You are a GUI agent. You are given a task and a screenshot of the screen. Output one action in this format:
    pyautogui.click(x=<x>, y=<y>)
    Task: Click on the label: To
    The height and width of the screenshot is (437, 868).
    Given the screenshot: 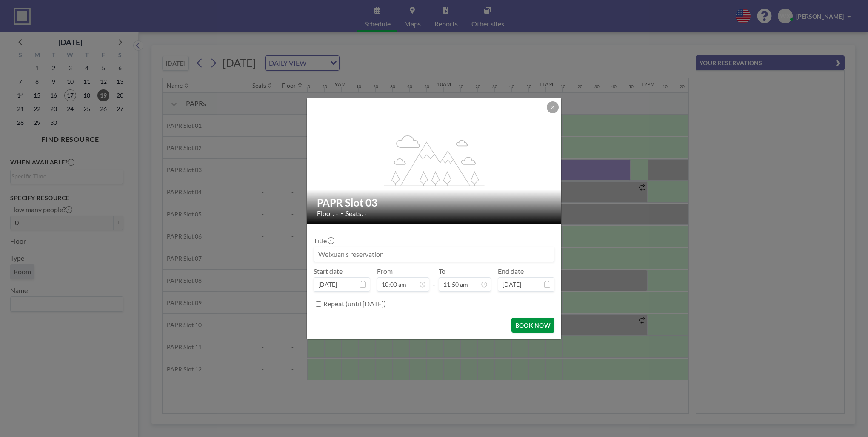 What is the action you would take?
    pyautogui.click(x=442, y=271)
    